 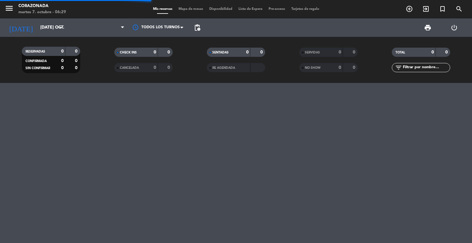 What do you see at coordinates (313, 53) in the screenshot?
I see `span: SERVIDAS` at bounding box center [313, 53].